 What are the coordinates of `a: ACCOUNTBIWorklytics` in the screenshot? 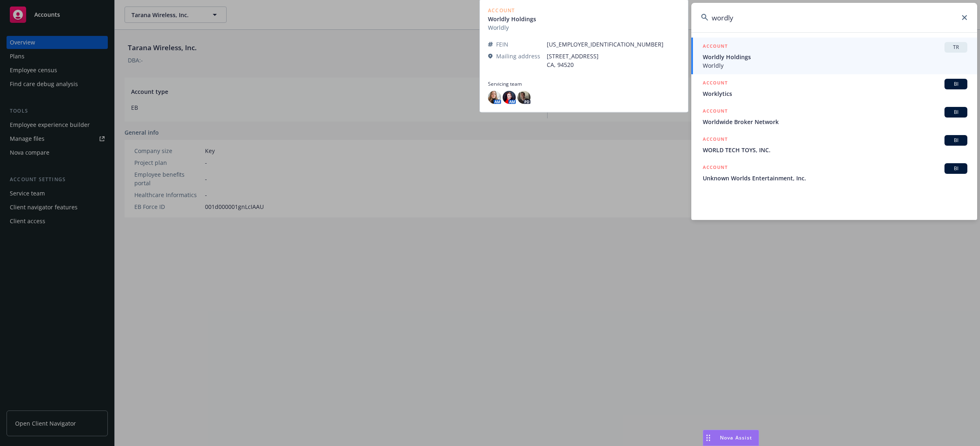 It's located at (834, 88).